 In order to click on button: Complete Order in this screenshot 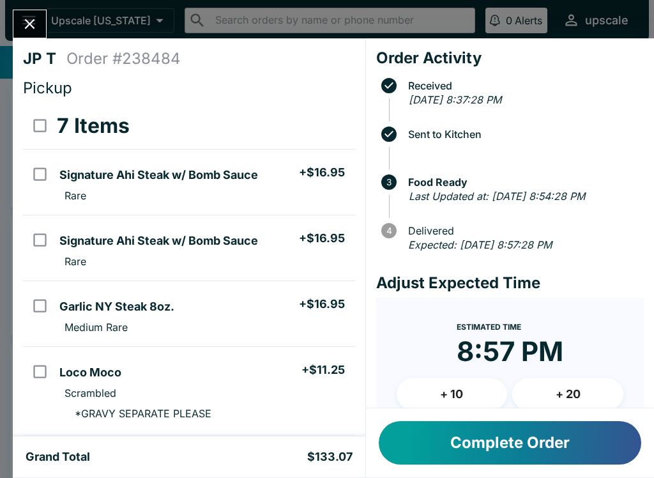, I will do `click(510, 443)`.